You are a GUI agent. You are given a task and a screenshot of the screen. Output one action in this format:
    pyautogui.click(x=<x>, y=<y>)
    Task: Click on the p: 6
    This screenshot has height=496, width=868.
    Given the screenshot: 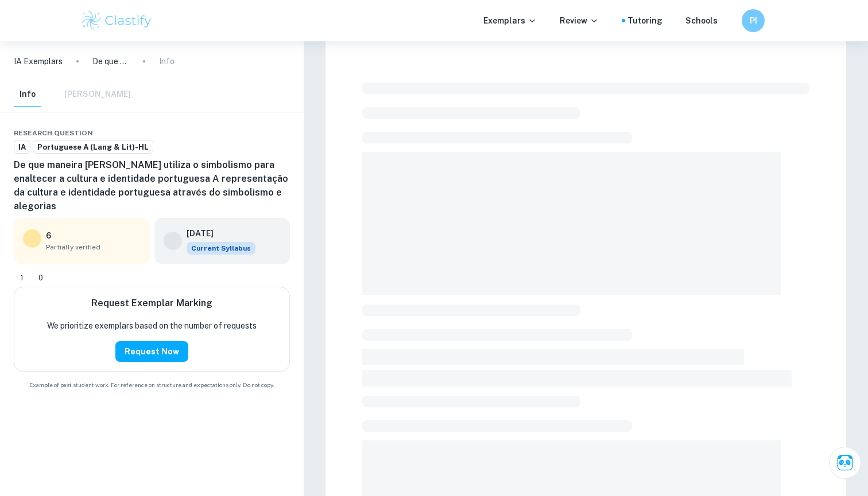 What is the action you would take?
    pyautogui.click(x=48, y=236)
    